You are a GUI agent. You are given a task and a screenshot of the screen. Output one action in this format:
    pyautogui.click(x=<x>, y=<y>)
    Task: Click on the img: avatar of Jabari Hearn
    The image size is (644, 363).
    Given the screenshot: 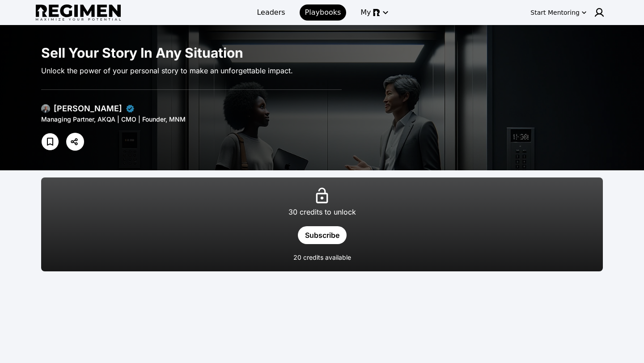 What is the action you would take?
    pyautogui.click(x=46, y=108)
    